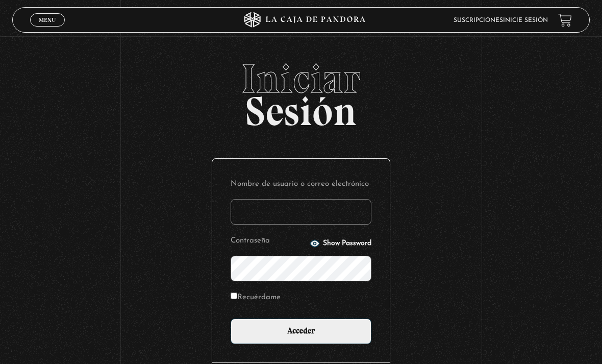 This screenshot has height=364, width=602. I want to click on label: Recuérdame, so click(256, 297).